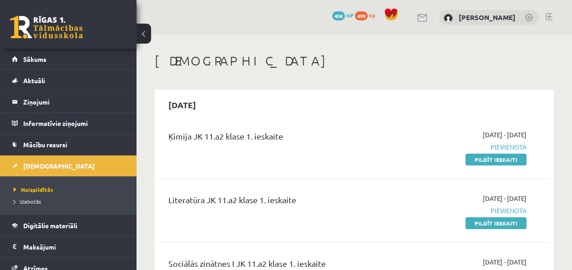 Image resolution: width=572 pixels, height=270 pixels. Describe the element at coordinates (343, 15) in the screenshot. I see `a: 404 mP` at that location.